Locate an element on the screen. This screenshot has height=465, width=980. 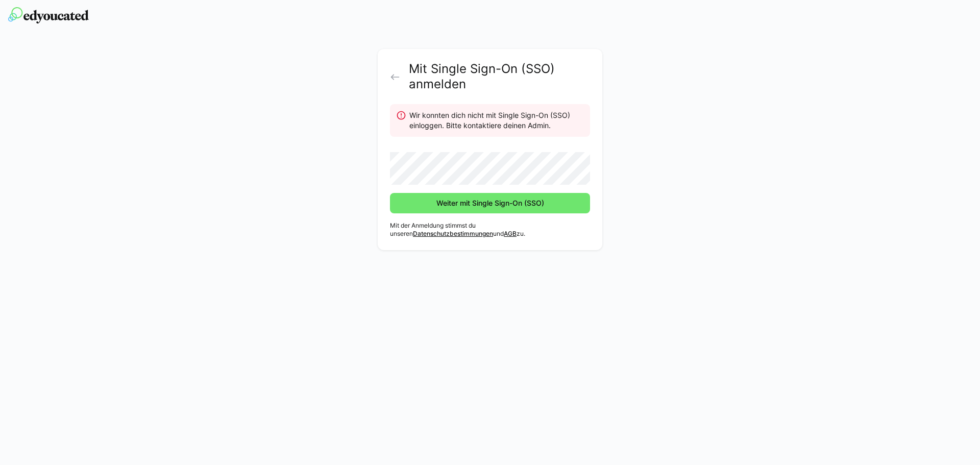
div: Wir konnten dich nicht mit Single Sign-On (SSO) einloggen. Bitte kontaktiere deinen Admin. is located at coordinates (496, 121).